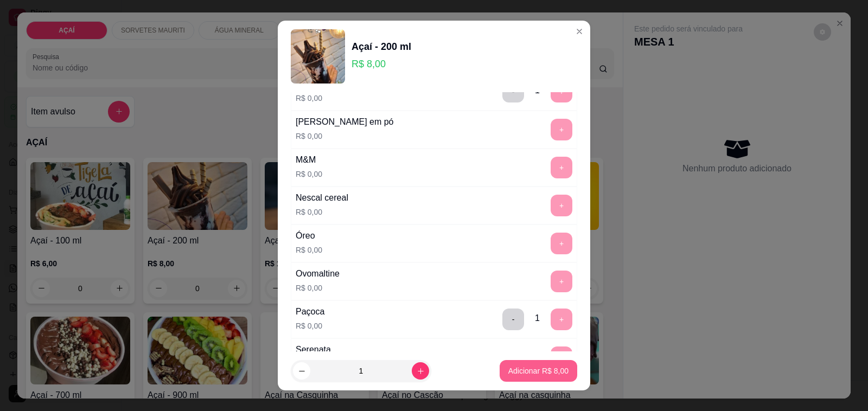  What do you see at coordinates (309, 160) in the screenshot?
I see `div: M&M` at bounding box center [309, 160].